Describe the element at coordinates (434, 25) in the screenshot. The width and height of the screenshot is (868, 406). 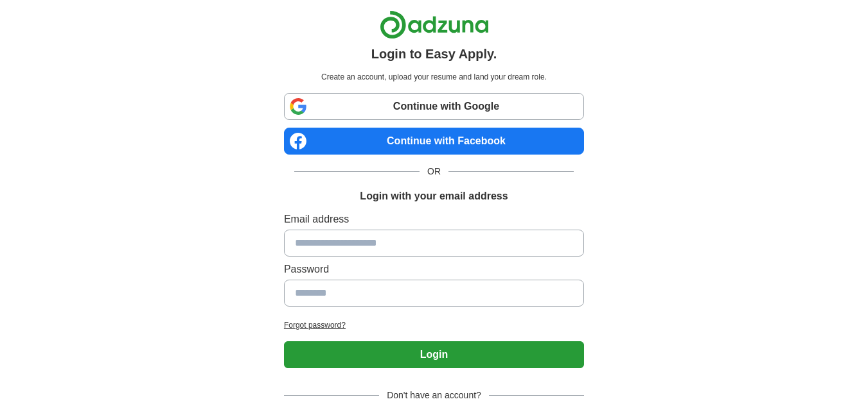
I see `img: Adzuna logo` at that location.